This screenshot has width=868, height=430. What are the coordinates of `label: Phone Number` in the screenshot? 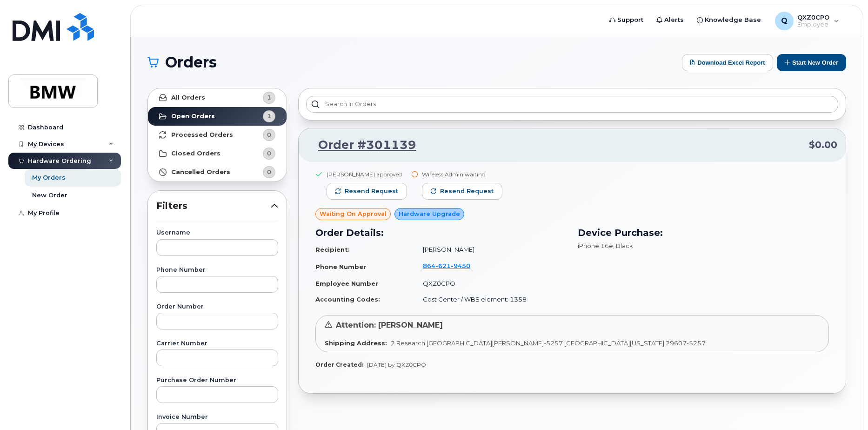 It's located at (217, 270).